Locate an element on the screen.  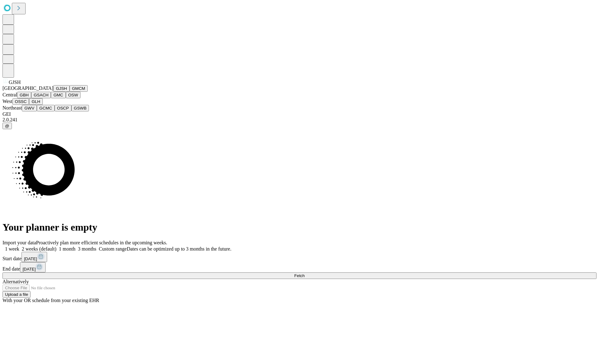
button: GCMC is located at coordinates (46, 108).